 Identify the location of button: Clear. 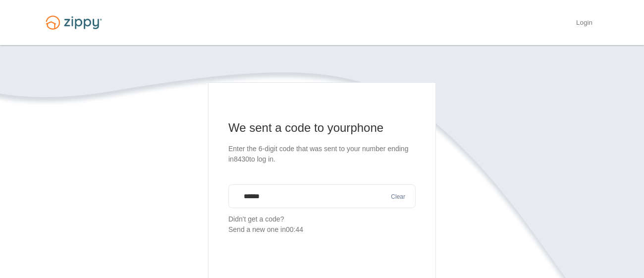
(398, 197).